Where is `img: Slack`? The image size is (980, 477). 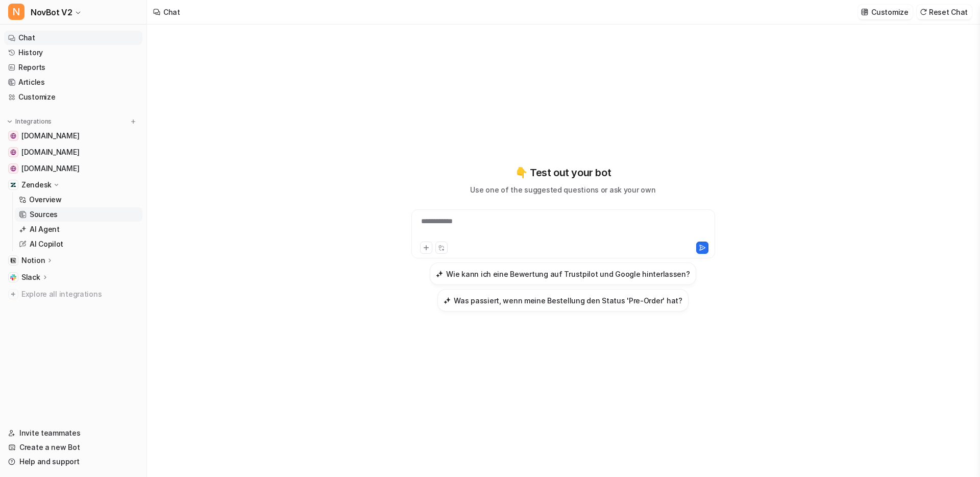
img: Slack is located at coordinates (14, 277).